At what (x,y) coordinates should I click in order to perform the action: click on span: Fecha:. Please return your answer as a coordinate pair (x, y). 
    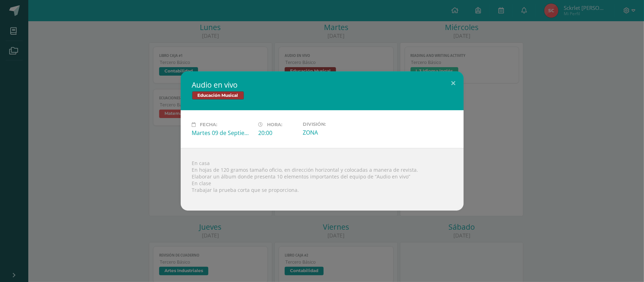
    Looking at the image, I should click on (208, 124).